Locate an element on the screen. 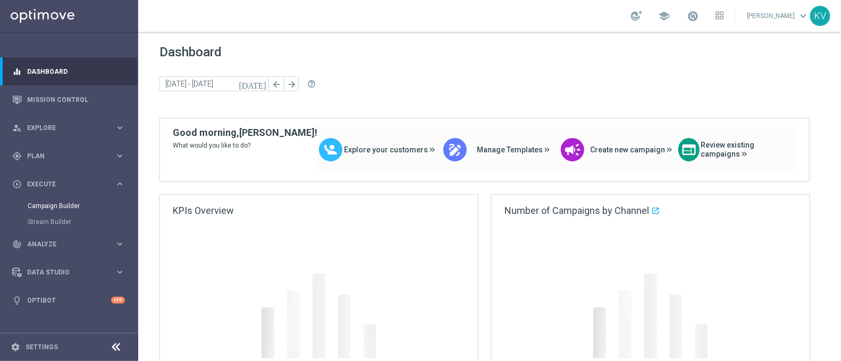 The height and width of the screenshot is (361, 841). div: Explore is located at coordinates (63, 128).